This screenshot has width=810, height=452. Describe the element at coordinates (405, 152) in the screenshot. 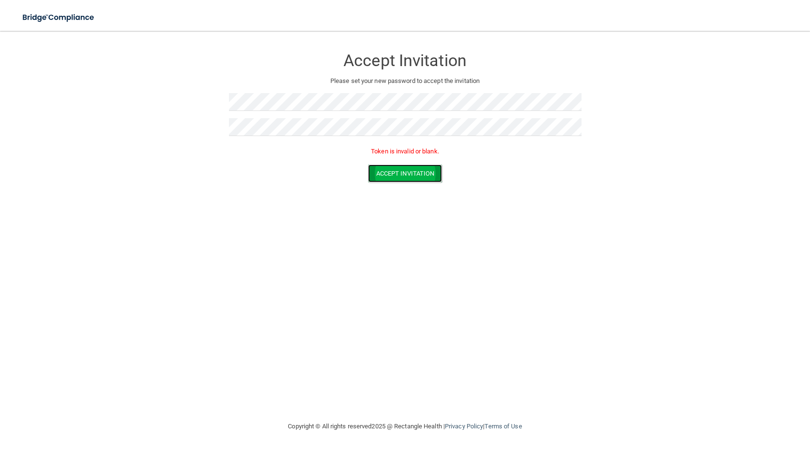

I see `p: Token is invalid or blank.` at that location.